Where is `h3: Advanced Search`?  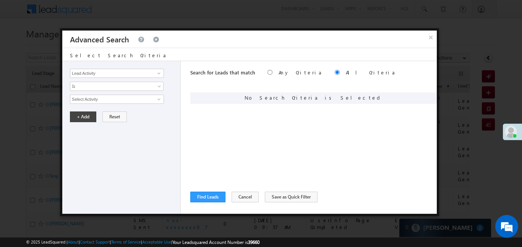 h3: Advanced Search is located at coordinates (99, 39).